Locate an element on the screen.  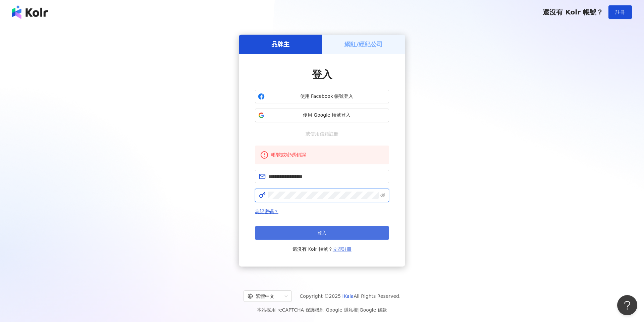
img: logo is located at coordinates (30, 12).